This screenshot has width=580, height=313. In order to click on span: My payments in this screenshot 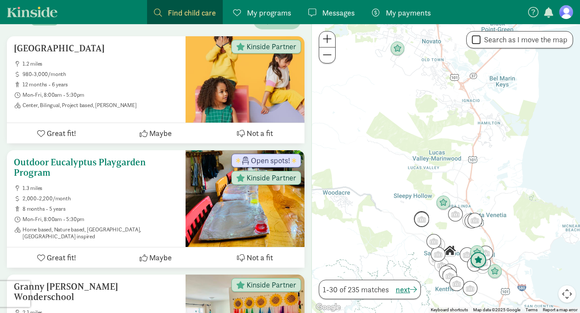, I will do `click(408, 13)`.